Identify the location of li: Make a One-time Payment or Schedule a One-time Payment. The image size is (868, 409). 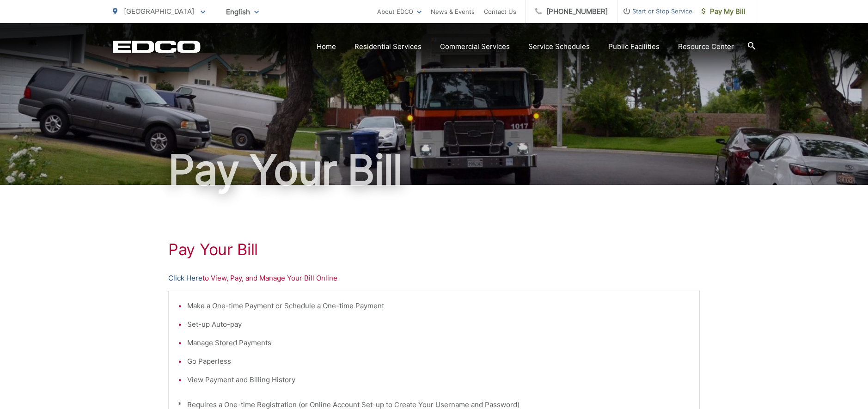
(438, 306).